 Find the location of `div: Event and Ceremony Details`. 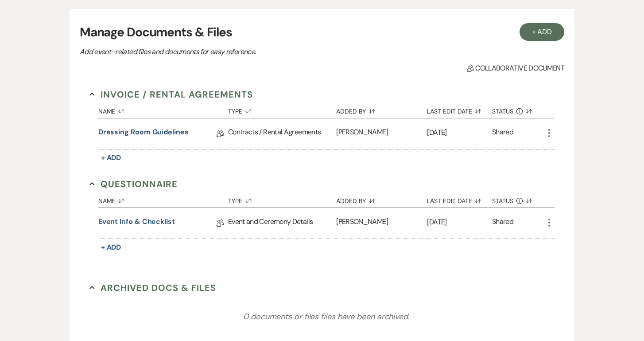

div: Event and Ceremony Details is located at coordinates (283, 223).